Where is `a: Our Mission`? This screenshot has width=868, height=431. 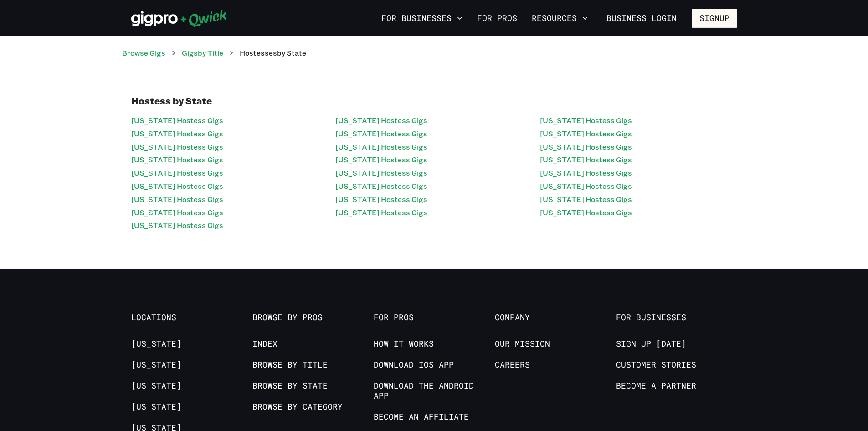
a: Our Mission is located at coordinates (522, 344).